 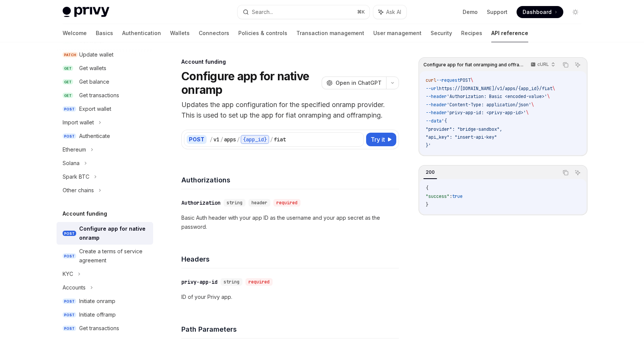 What do you see at coordinates (250, 83) in the screenshot?
I see `h1: Configure app for native onramp` at bounding box center [250, 83].